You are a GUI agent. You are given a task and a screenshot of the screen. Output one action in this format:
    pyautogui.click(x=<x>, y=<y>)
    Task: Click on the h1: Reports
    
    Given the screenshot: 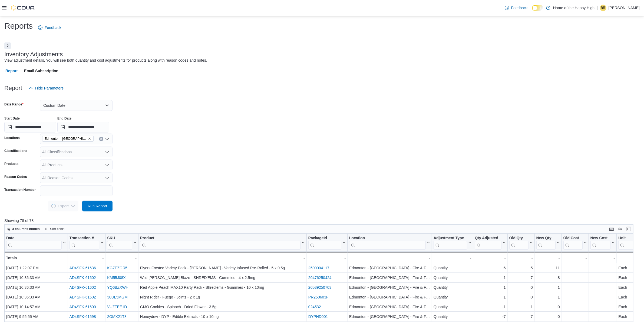 What is the action you would take?
    pyautogui.click(x=19, y=26)
    